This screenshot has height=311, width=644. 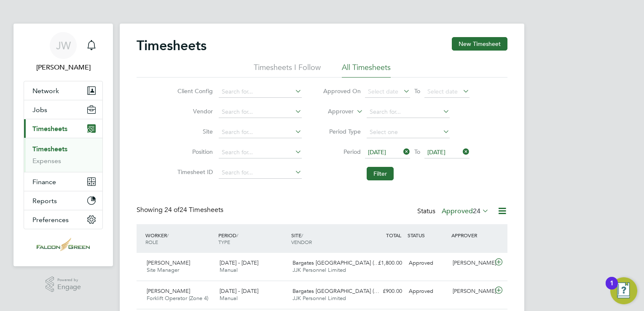 I want to click on span: JW, so click(x=63, y=46).